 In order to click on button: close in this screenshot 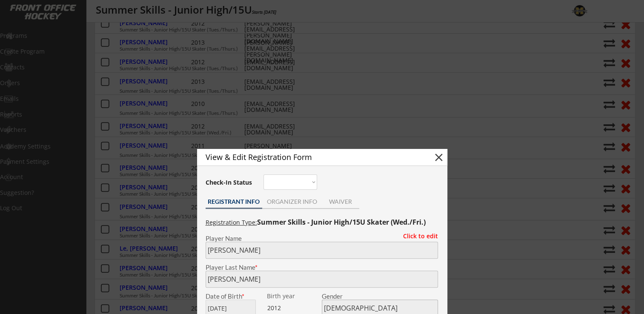, I will do `click(439, 157)`.